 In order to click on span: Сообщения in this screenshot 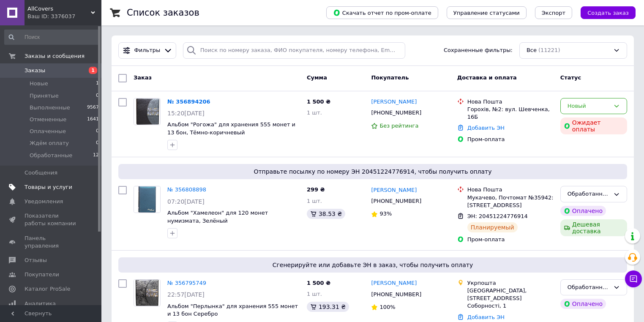, I will do `click(41, 173)`.